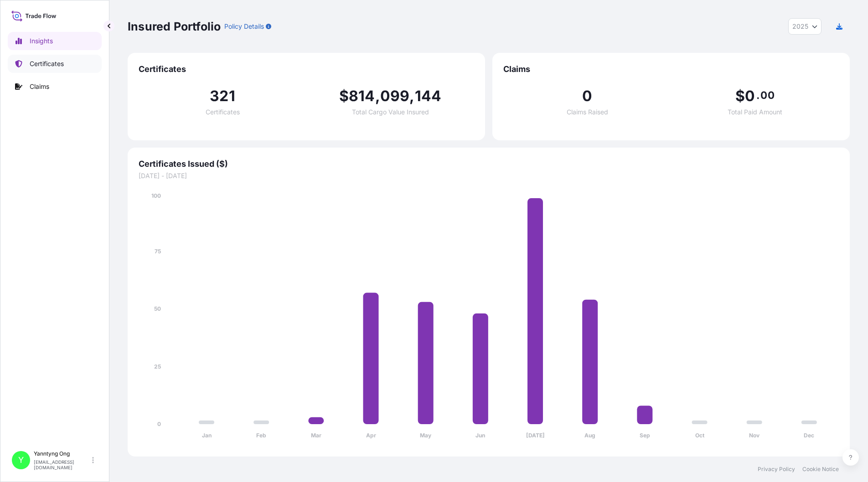 The width and height of the screenshot is (868, 482). What do you see at coordinates (156, 196) in the screenshot?
I see `tspan: 100` at bounding box center [156, 196].